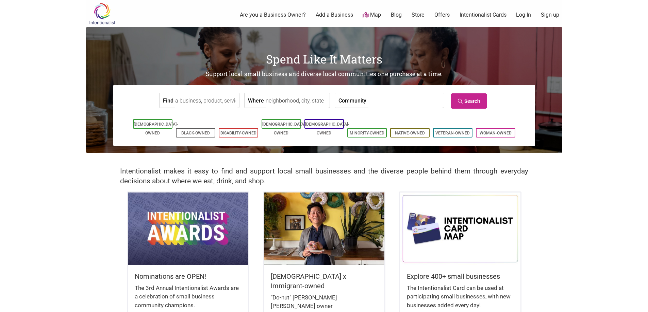 The width and height of the screenshot is (648, 312). I want to click on label: Community, so click(352, 100).